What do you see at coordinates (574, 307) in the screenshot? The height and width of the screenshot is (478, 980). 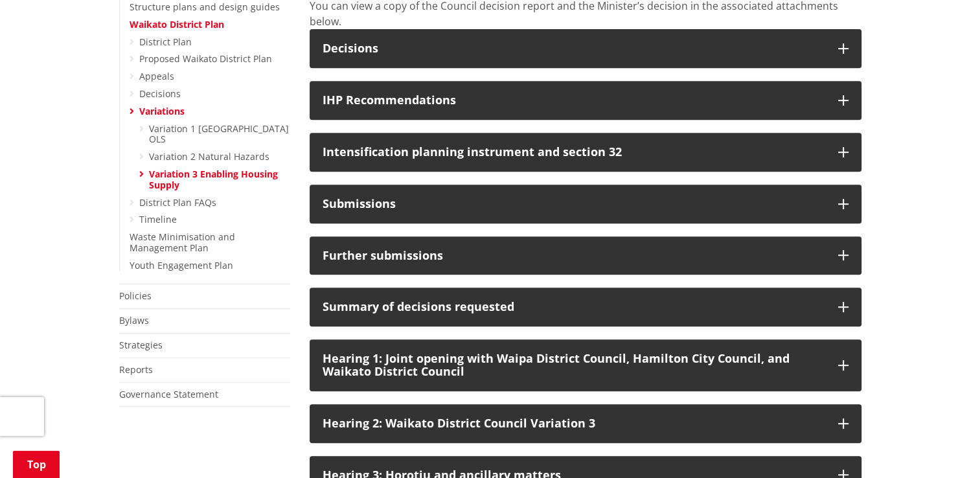 I see `div: Summary of decisions requested` at bounding box center [574, 307].